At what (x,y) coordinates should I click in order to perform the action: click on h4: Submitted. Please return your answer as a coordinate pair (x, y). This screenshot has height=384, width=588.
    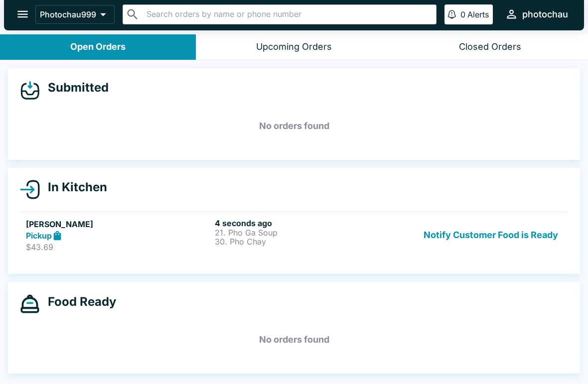
    Looking at the image, I should click on (74, 88).